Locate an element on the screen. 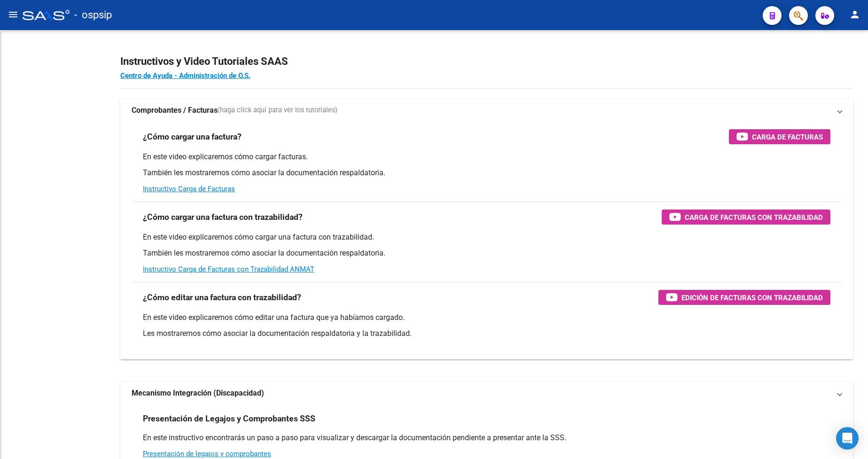  strong: Mecanismo Integración (Discapacidad) is located at coordinates (198, 393).